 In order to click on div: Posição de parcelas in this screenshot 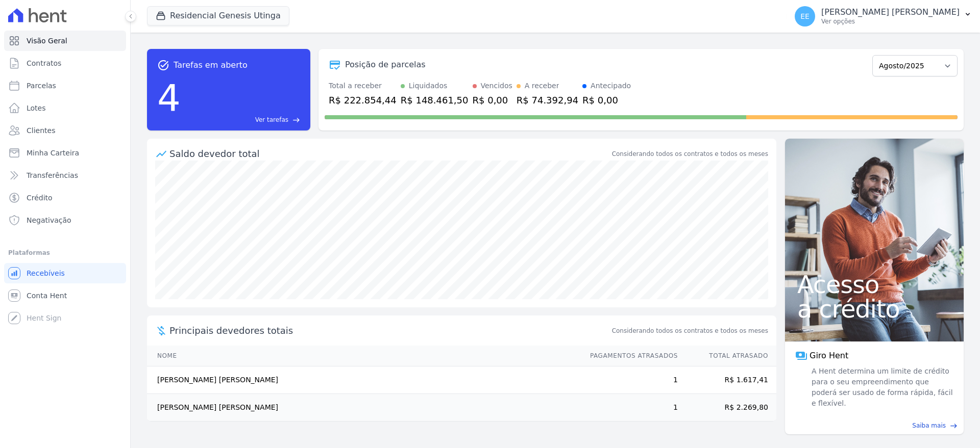, I will do `click(386, 65)`.